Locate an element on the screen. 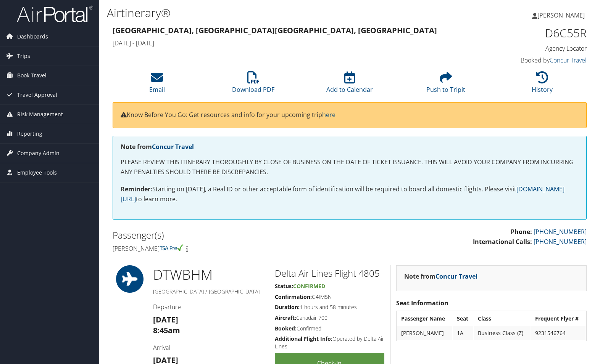  a: Email is located at coordinates (157, 84).